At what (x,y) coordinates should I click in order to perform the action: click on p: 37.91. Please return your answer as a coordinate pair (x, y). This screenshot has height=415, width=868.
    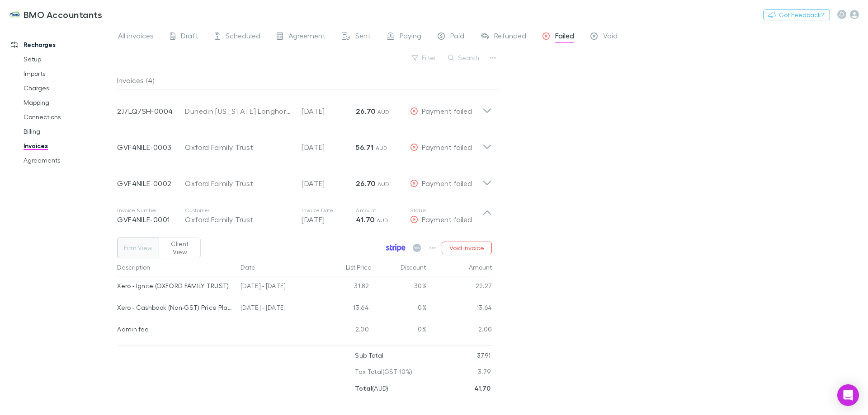
    Looking at the image, I should click on (484, 355).